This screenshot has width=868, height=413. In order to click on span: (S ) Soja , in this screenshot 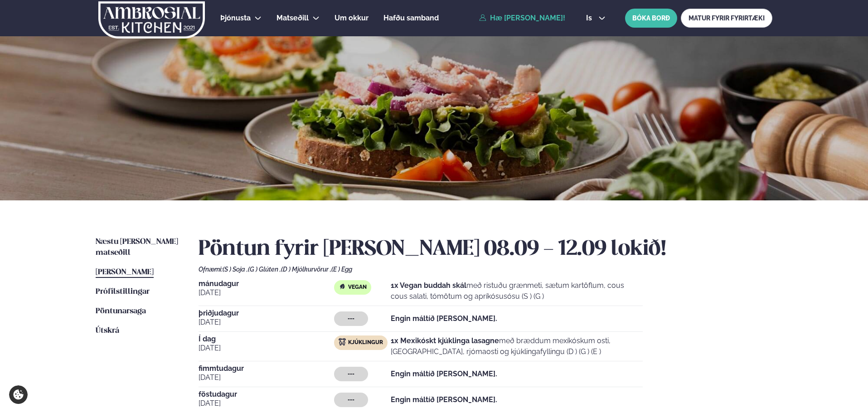, I will do `click(235, 269)`.